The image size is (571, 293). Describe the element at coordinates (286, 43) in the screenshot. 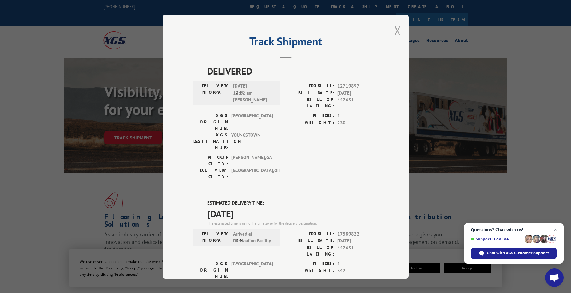

I see `h2: Track Shipment` at that location.